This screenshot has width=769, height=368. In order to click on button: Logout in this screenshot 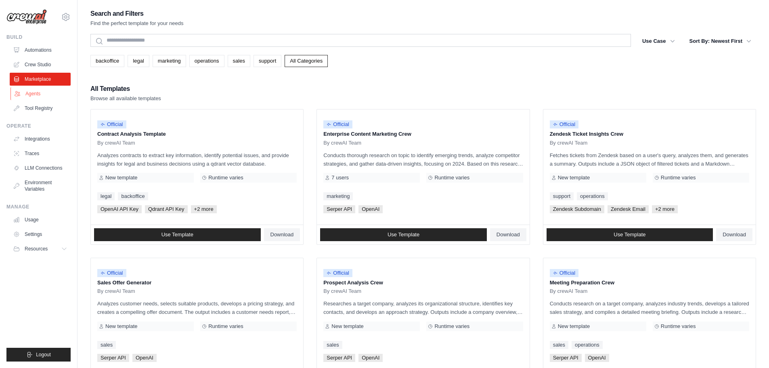, I will do `click(38, 355)`.